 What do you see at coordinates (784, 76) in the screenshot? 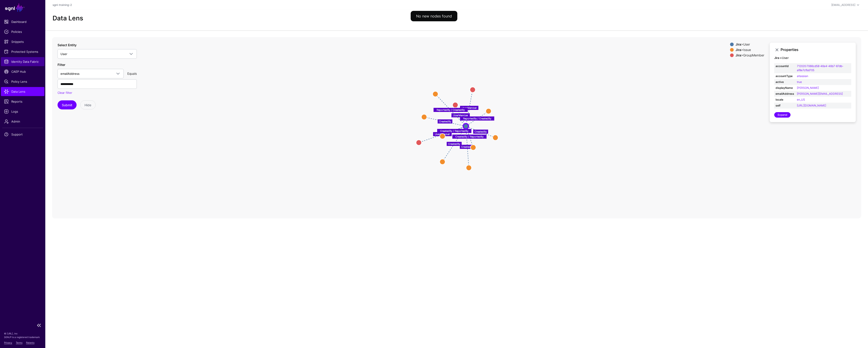
I see `strong: accountType` at bounding box center [784, 76].